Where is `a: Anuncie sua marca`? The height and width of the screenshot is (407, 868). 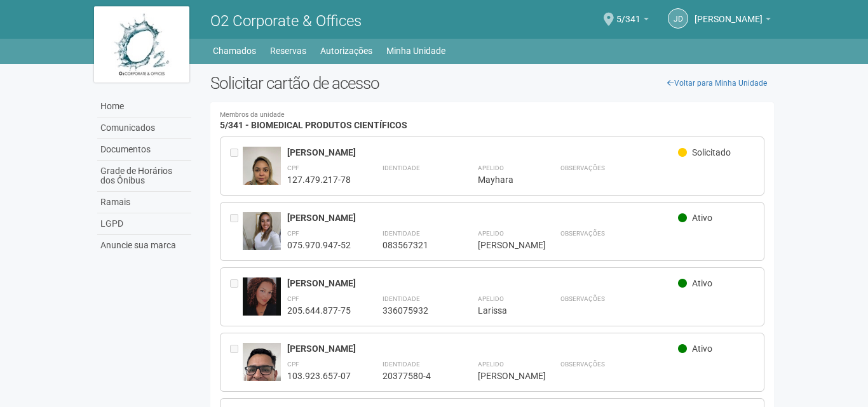
a: Anuncie sua marca is located at coordinates (144, 245).